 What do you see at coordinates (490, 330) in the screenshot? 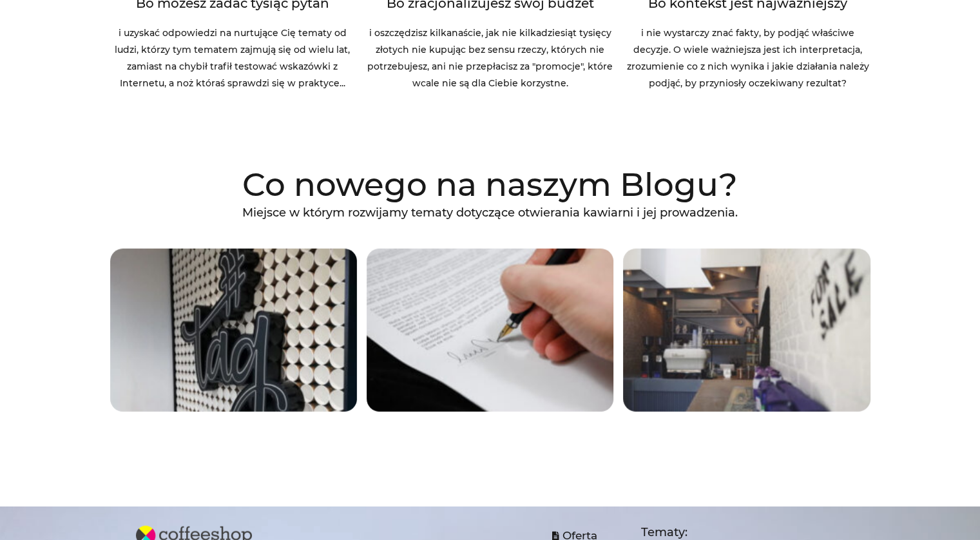
I see `a: umowa franczyzy` at bounding box center [490, 330].